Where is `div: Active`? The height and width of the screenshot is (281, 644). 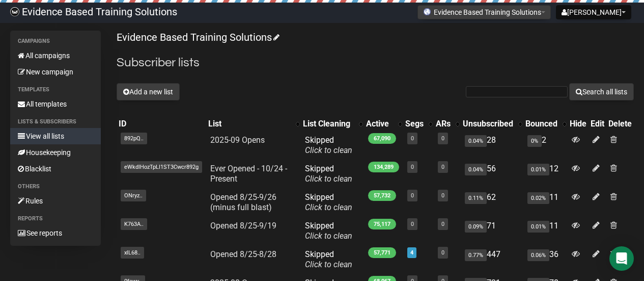 div: Active is located at coordinates (379, 124).